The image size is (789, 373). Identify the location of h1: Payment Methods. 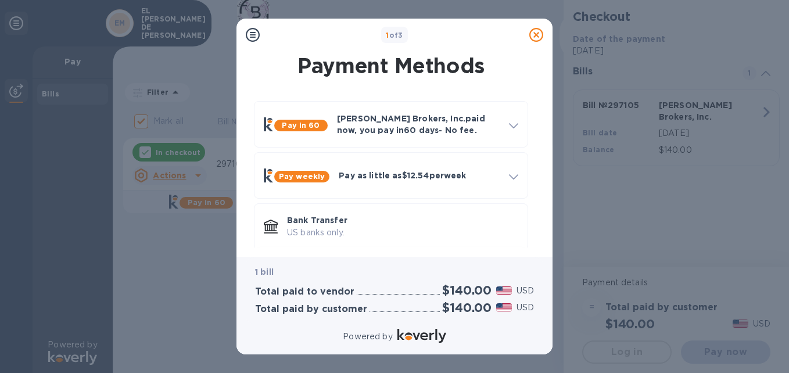
(391, 66).